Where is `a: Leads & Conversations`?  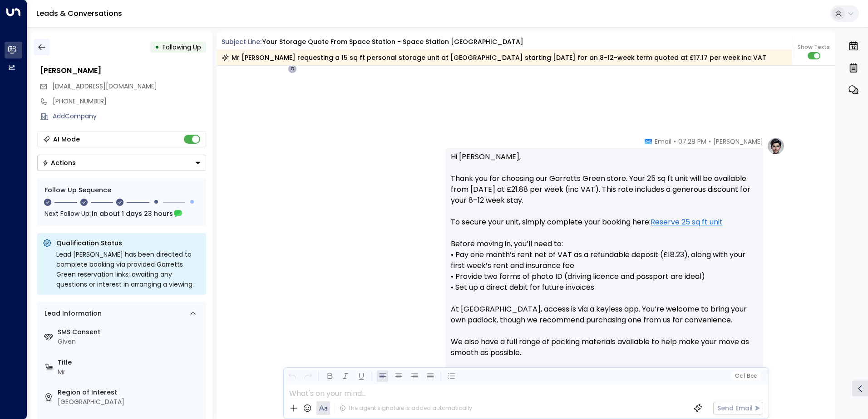
a: Leads & Conversations is located at coordinates (79, 13).